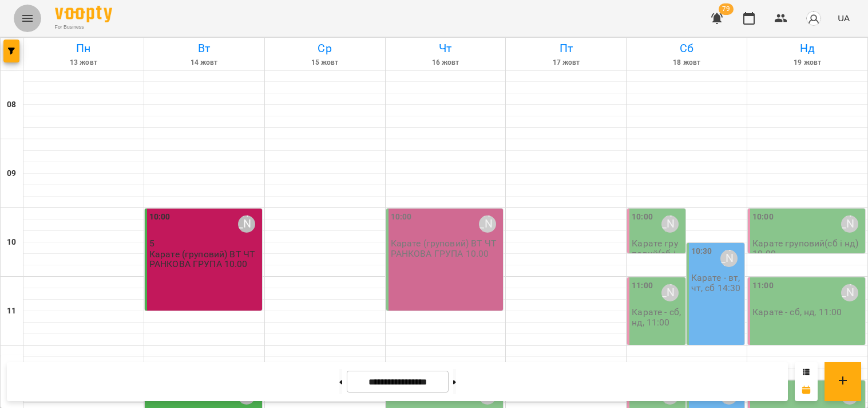 The image size is (868, 408). I want to click on h6: 14 жовт, so click(204, 62).